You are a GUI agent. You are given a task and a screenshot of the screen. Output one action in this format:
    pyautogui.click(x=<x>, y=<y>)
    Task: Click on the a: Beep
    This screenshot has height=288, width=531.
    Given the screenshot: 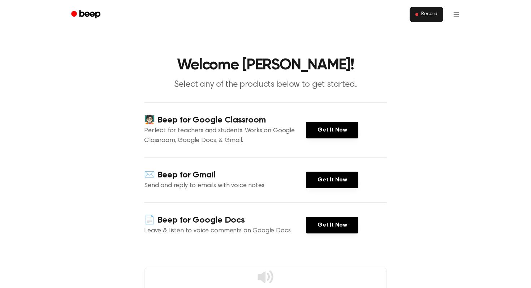 What is the action you would take?
    pyautogui.click(x=86, y=14)
    